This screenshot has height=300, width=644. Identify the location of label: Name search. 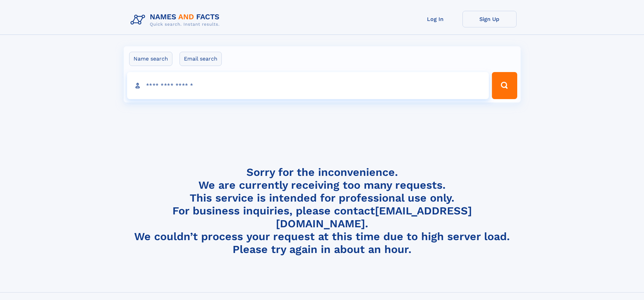
(151, 59).